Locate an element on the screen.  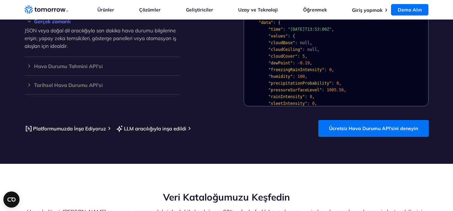
a: Çözümler is located at coordinates (150, 10).